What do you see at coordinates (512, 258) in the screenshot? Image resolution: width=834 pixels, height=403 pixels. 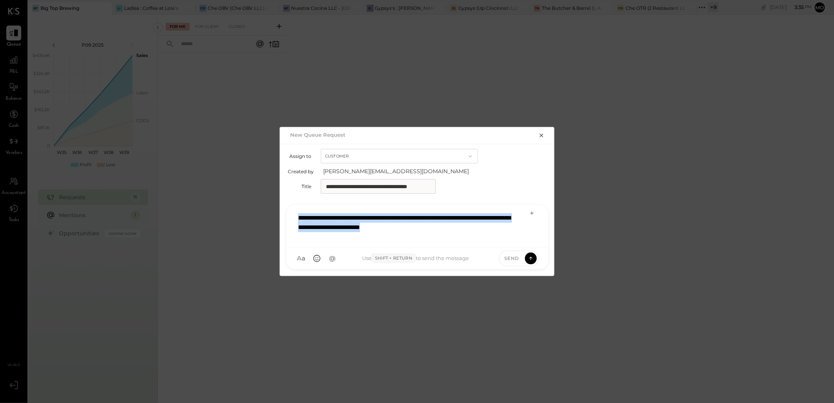 I see `span: Send` at bounding box center [512, 258].